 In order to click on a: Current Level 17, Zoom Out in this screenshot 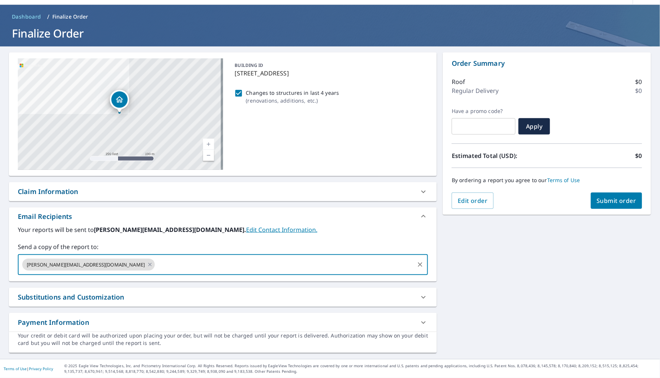, I will do `click(209, 155)`.